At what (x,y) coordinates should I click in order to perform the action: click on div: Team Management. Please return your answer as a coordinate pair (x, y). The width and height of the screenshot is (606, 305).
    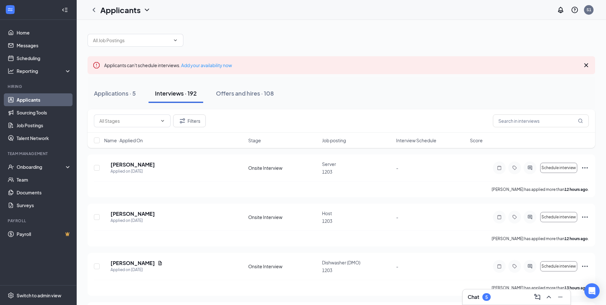
    Looking at the image, I should click on (39, 153).